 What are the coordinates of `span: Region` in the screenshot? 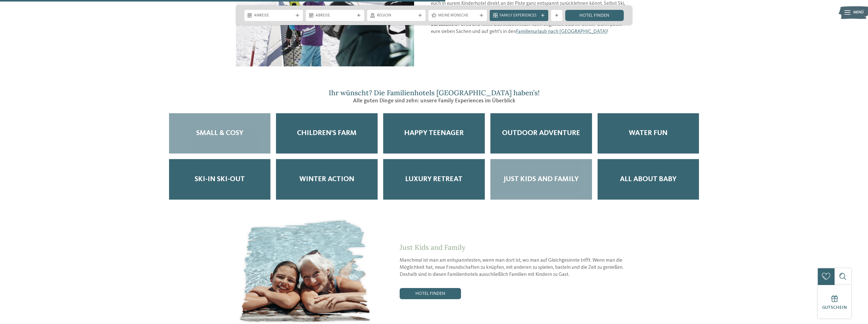 It's located at (396, 16).